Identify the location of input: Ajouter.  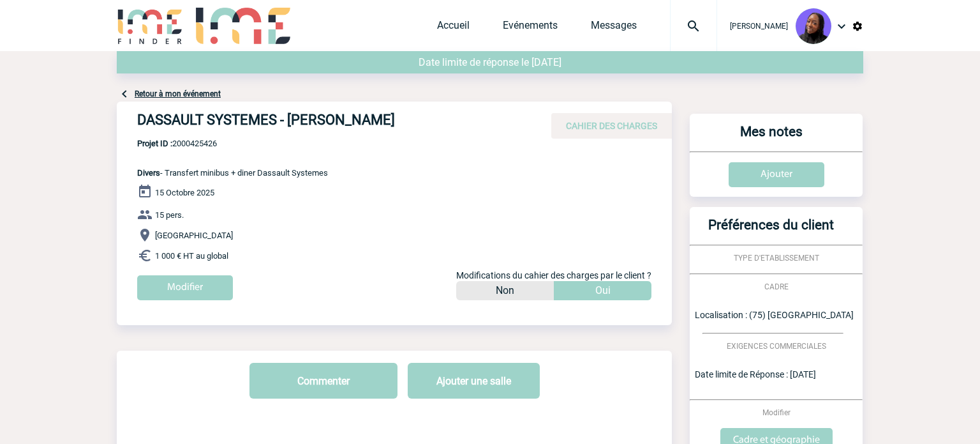
(776, 174).